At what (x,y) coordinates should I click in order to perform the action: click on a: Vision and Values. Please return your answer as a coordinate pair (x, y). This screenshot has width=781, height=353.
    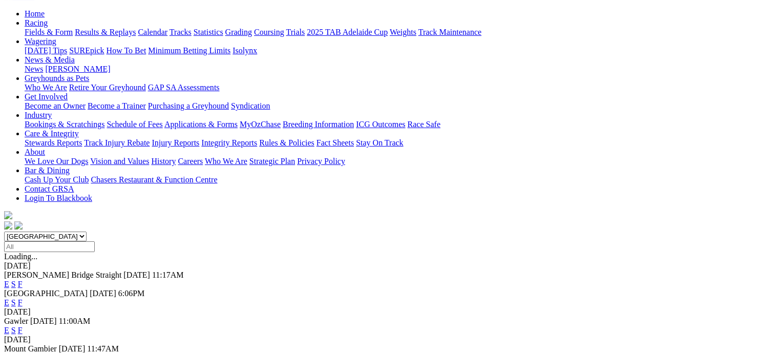
    Looking at the image, I should click on (119, 161).